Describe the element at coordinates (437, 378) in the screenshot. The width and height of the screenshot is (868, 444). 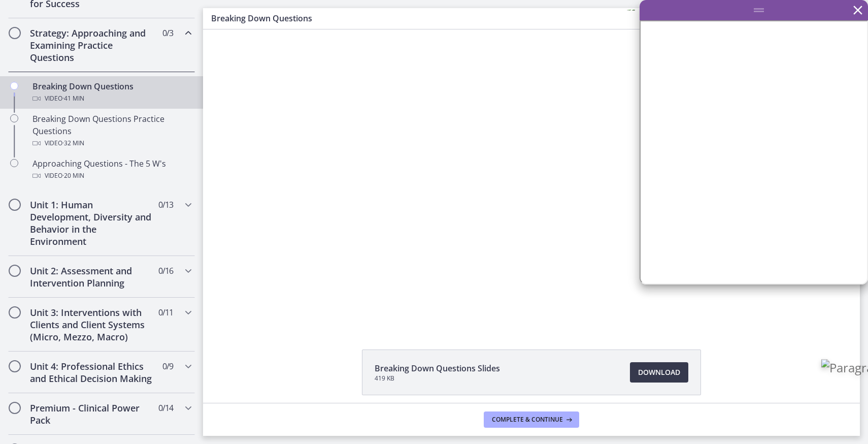
I see `span: 419 KB` at that location.